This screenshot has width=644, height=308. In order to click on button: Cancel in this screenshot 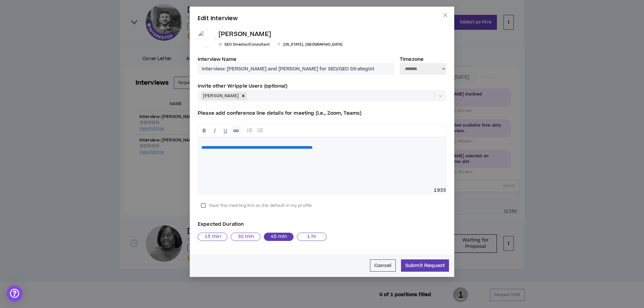, I will do `click(383, 266)`.